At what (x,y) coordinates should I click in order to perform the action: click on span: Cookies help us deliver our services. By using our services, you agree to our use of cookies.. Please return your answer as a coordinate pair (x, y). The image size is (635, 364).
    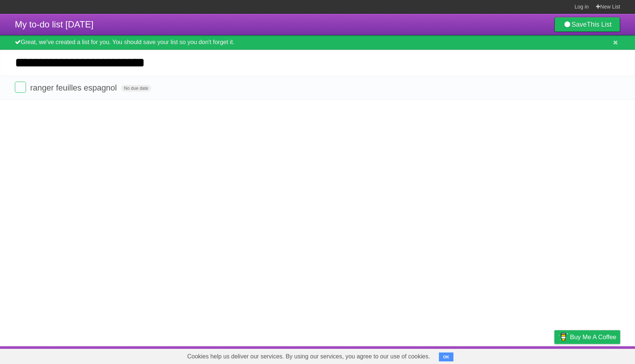
    Looking at the image, I should click on (309, 357).